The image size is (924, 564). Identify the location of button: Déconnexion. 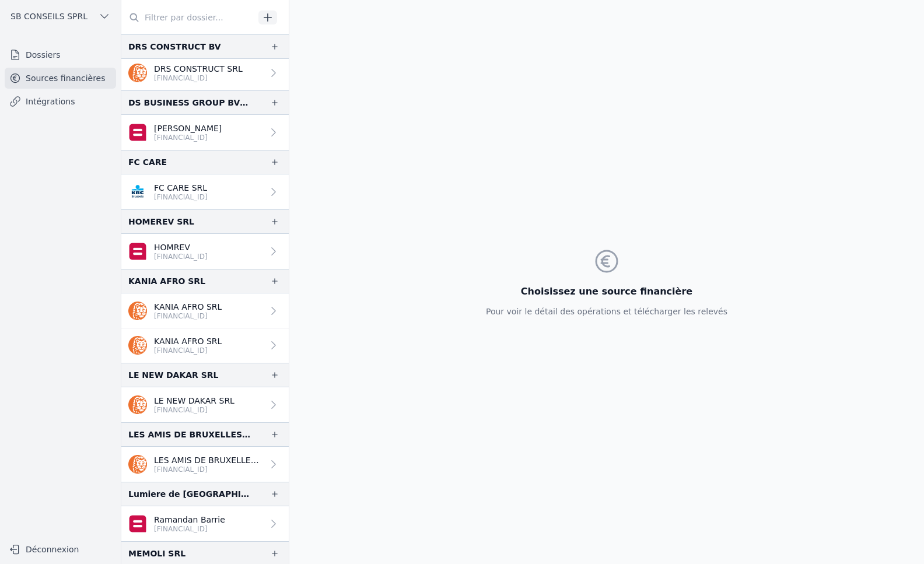
(60, 550).